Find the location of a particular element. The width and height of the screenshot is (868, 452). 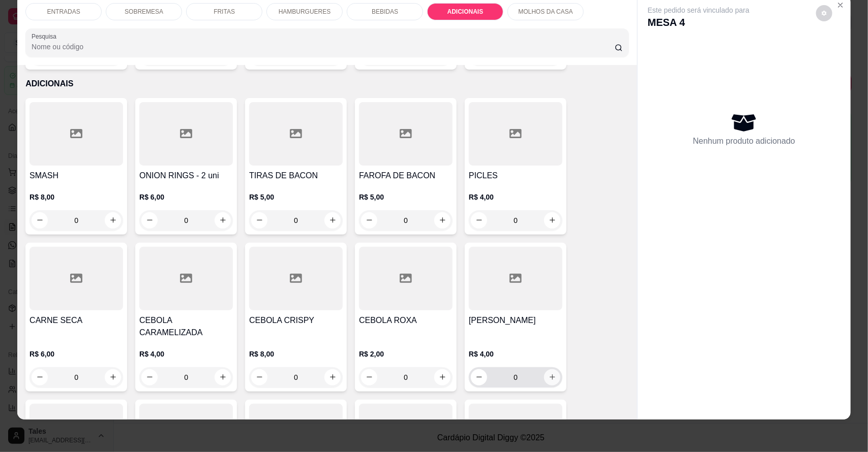

p: MESA 4 is located at coordinates (699, 22).